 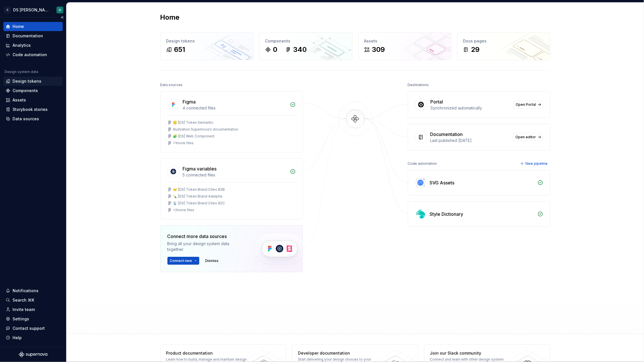 I want to click on a: Docs pages29, so click(x=504, y=46).